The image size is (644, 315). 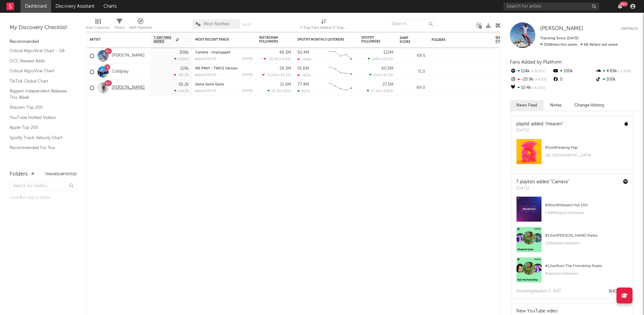 I want to click on a: Biggest Independent Releases This Week, so click(x=40, y=94).